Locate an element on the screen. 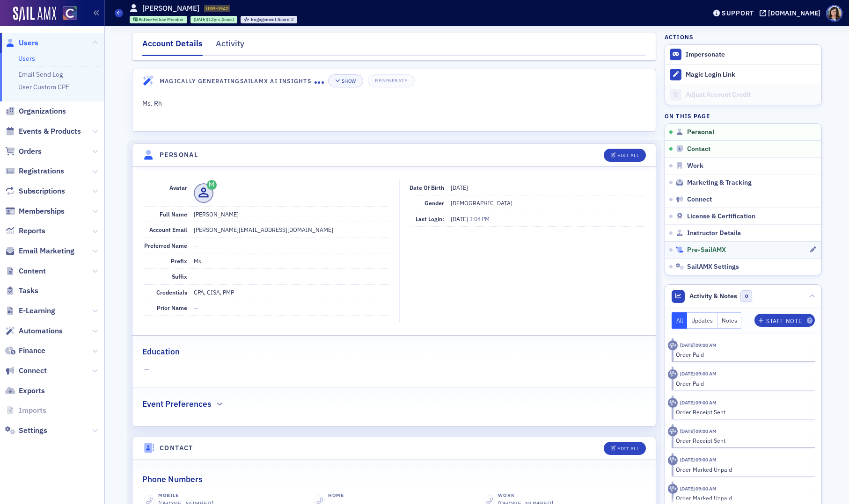 This screenshot has width=849, height=504. a: User Custom CPE is located at coordinates (43, 87).